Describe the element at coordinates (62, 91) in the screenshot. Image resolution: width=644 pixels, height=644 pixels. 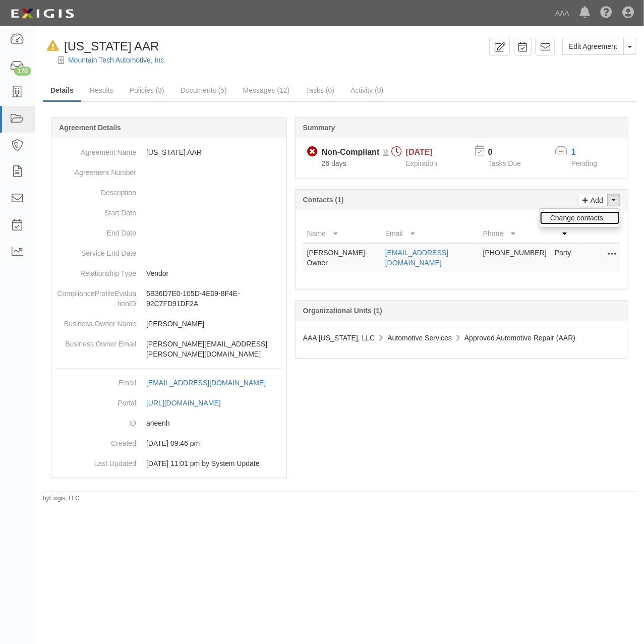
I see `a: Details` at that location.